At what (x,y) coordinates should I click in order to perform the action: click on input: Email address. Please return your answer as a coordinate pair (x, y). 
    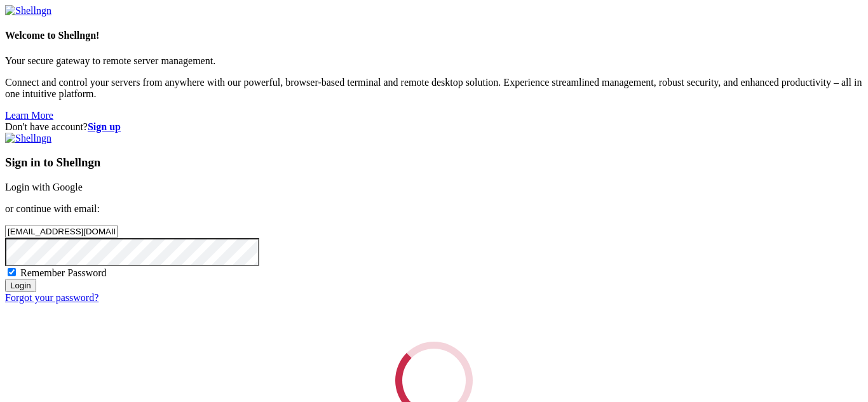
    Looking at the image, I should click on (61, 231).